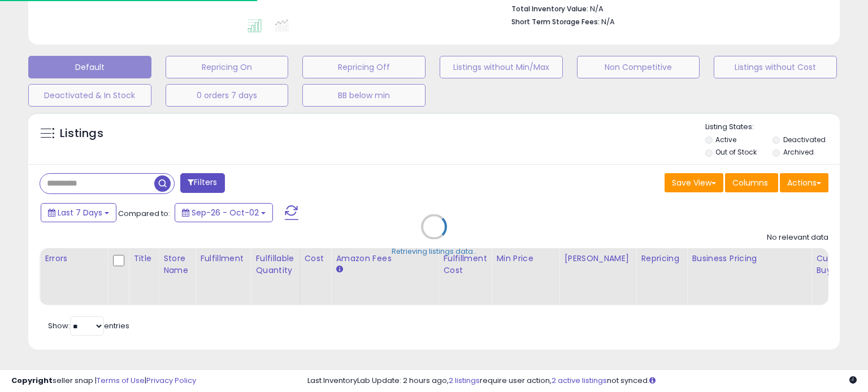  I want to click on a: Terms of Use, so click(120, 380).